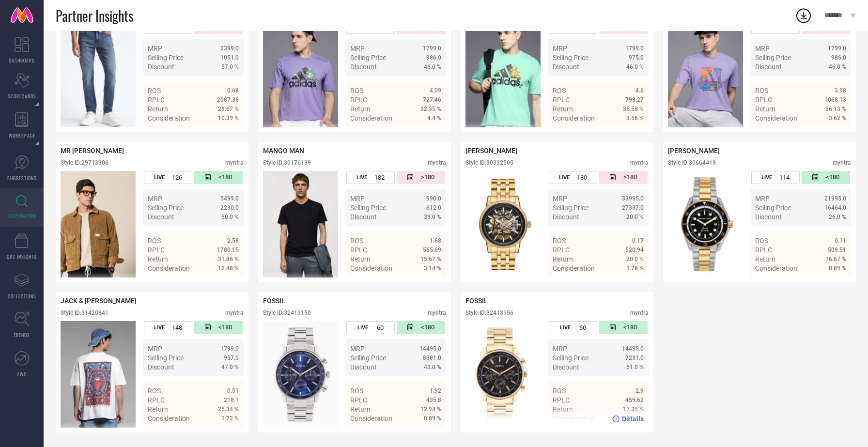 The image size is (868, 447). Describe the element at coordinates (840, 91) in the screenshot. I see `span: 3.98` at that location.